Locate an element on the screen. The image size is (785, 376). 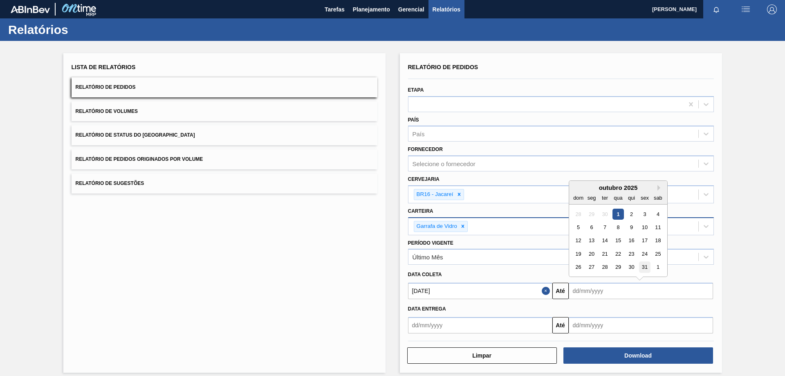
div: sex is located at coordinates (644, 197).